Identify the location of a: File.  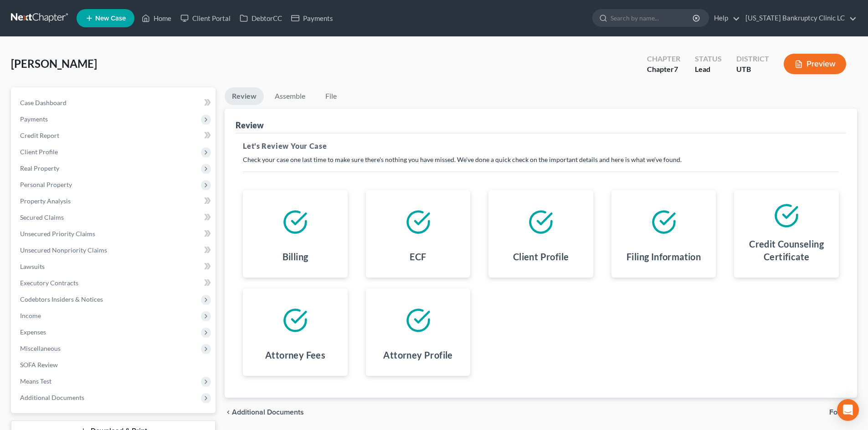
(331, 96).